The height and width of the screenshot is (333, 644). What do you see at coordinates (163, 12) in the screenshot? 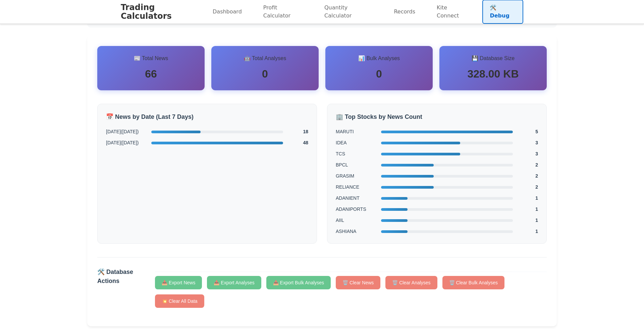
I see `h1: Trading Calculators` at bounding box center [163, 12].